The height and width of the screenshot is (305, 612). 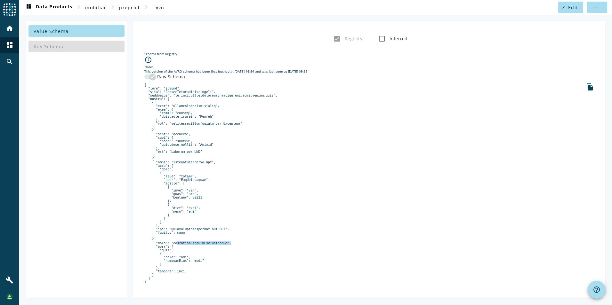 I want to click on mat-icon: edit, so click(x=563, y=7).